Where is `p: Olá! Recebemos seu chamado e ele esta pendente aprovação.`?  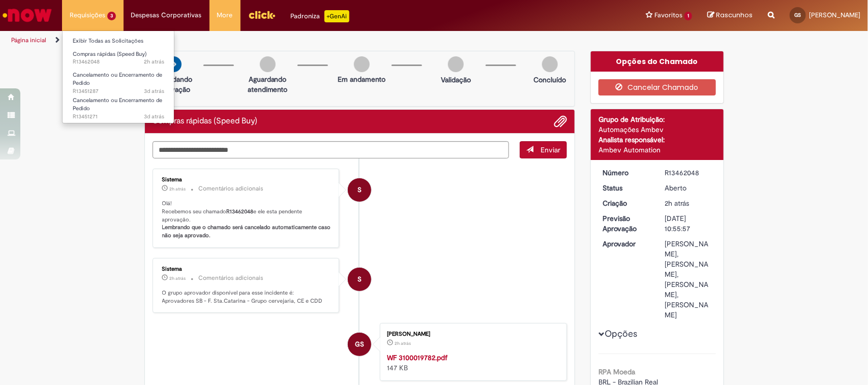
p: Olá! Recebemos seu chamado e ele esta pendente aprovação. is located at coordinates (246, 220).